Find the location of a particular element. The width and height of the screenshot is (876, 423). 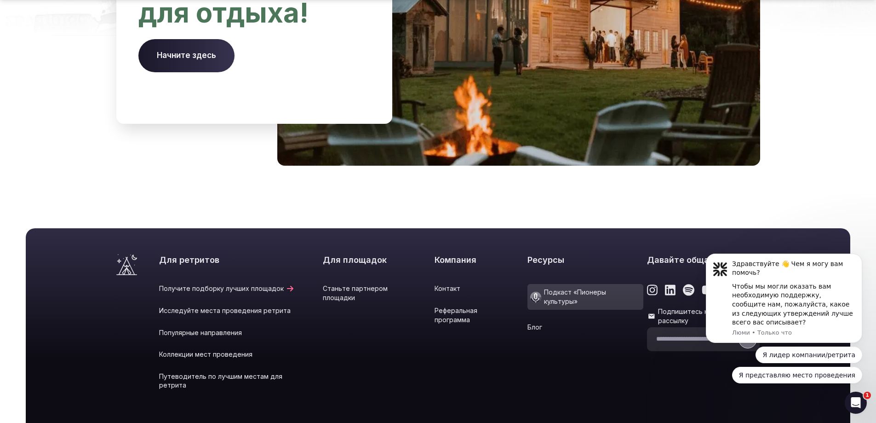

font: Компания is located at coordinates (455, 259).